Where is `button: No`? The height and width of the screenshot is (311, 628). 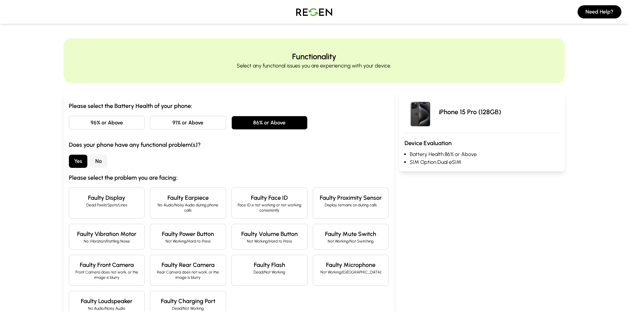 button: No is located at coordinates (99, 161).